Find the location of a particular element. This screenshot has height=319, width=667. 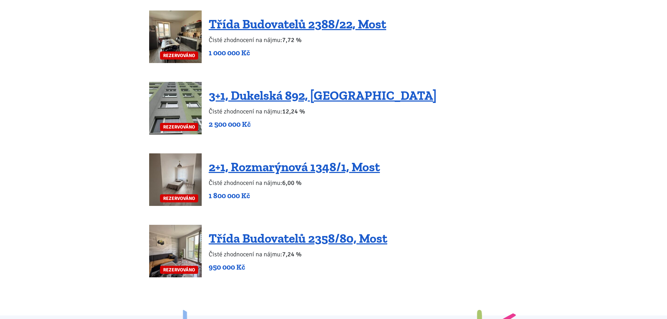

b: 7,24 % is located at coordinates (291, 254).